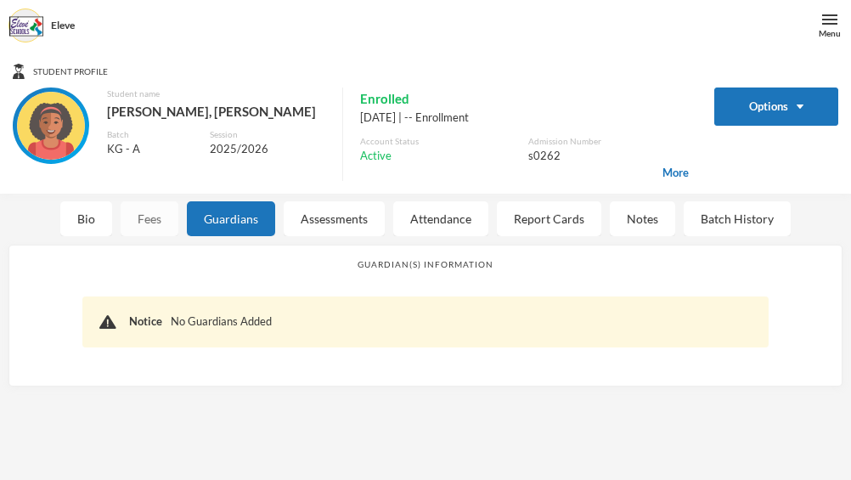 This screenshot has height=480, width=851. I want to click on span: Active, so click(376, 156).